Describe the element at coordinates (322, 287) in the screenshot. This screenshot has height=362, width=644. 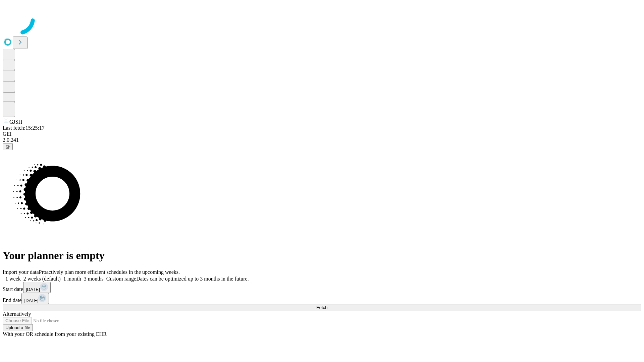
I see `div: Start date` at that location.